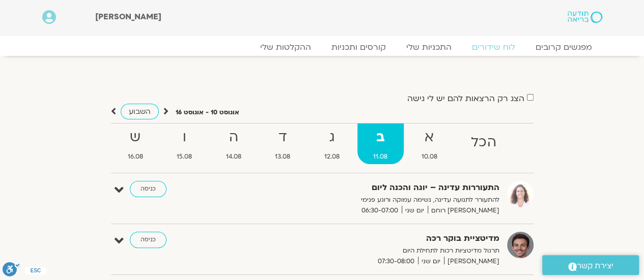  Describe the element at coordinates (207, 112) in the screenshot. I see `p: אוגוסט 10 - אוגוסט 16` at that location.